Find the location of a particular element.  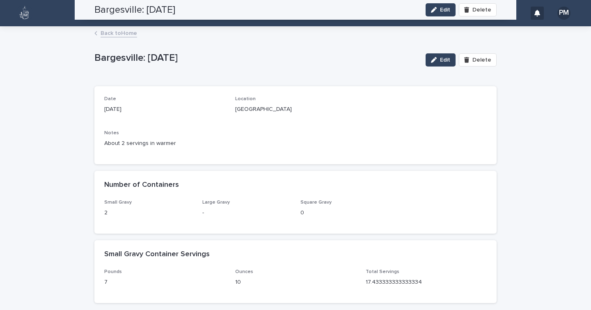

p: 0 is located at coordinates (345, 213).